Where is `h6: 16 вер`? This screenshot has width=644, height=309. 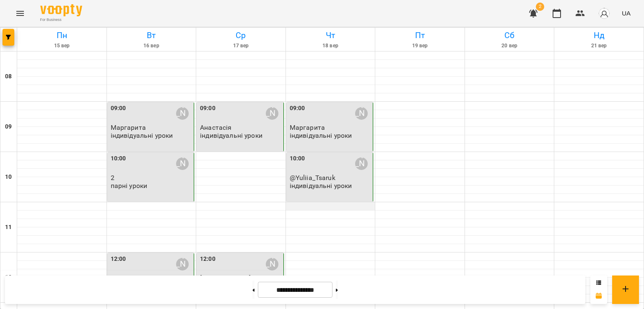 h6: 16 вер is located at coordinates (152, 46).